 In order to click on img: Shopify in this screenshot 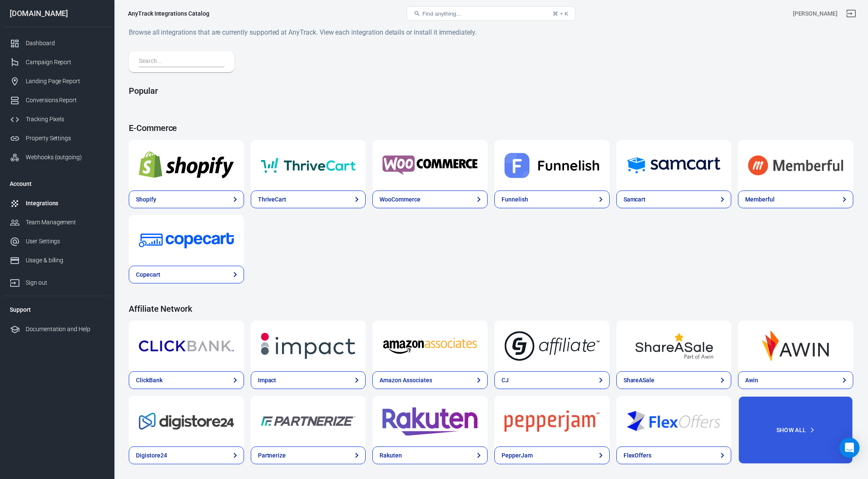, I will do `click(186, 165)`.